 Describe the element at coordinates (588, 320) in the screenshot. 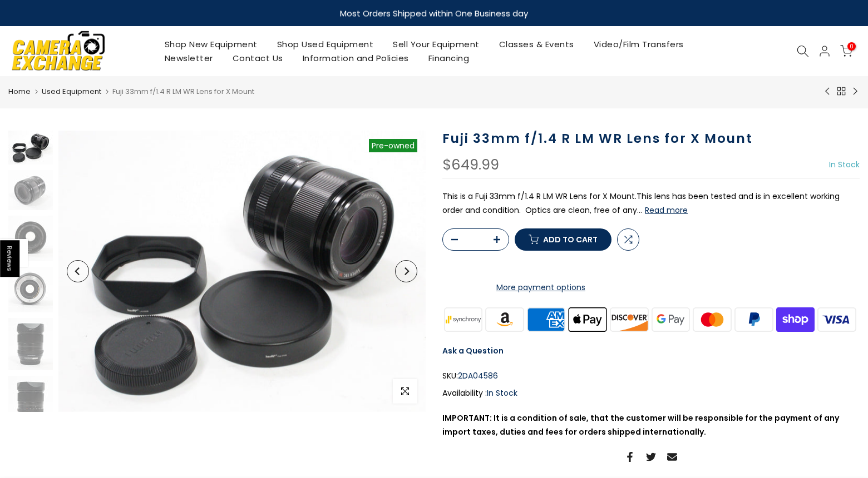

I see `img: apple pay` at that location.